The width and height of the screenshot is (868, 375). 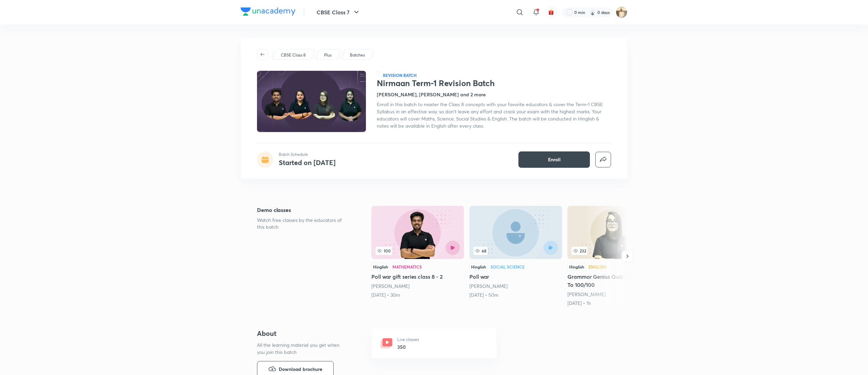 What do you see at coordinates (409, 340) in the screenshot?
I see `p: Live classes` at bounding box center [409, 340].